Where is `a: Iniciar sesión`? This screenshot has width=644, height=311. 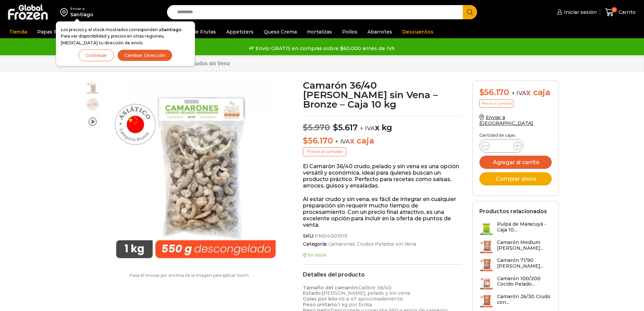
a: Iniciar sesión is located at coordinates (576, 12).